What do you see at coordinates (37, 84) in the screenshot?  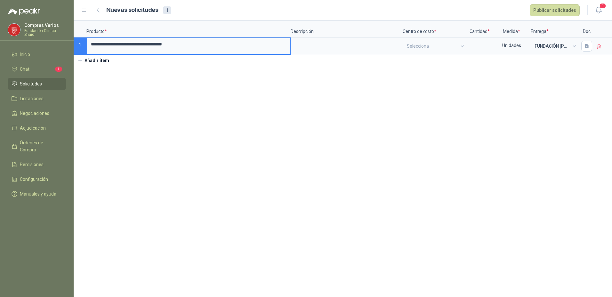 I see `a: Solicitudes` at bounding box center [37, 84].